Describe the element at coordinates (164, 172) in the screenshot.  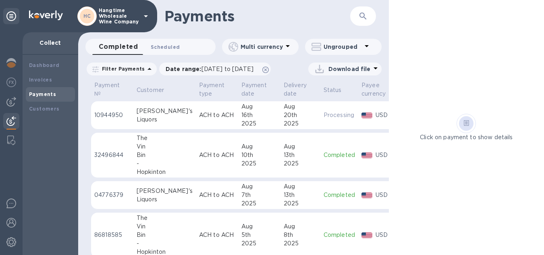
I see `div: Hopkinton` at that location.